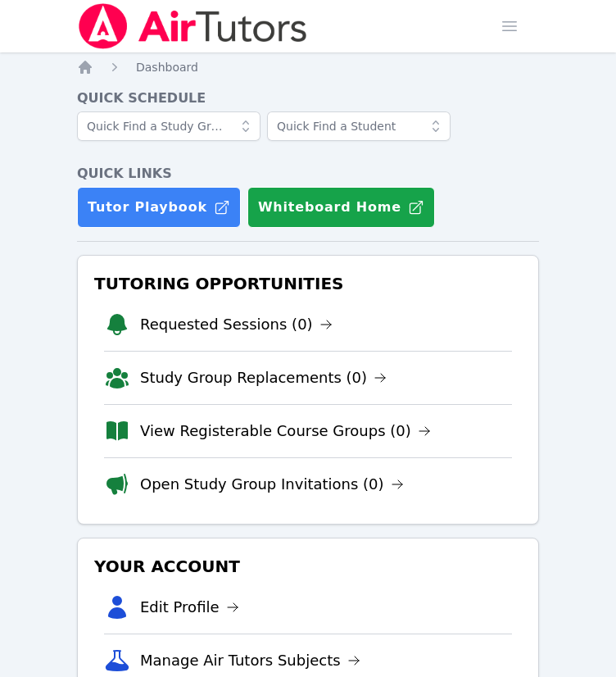  Describe the element at coordinates (250, 660) in the screenshot. I see `a: Manage Air Tutors Subjects` at that location.